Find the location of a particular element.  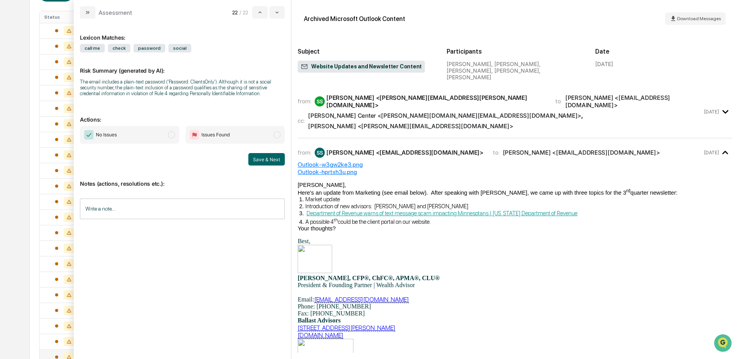

span: No Issues is located at coordinates (106, 135).